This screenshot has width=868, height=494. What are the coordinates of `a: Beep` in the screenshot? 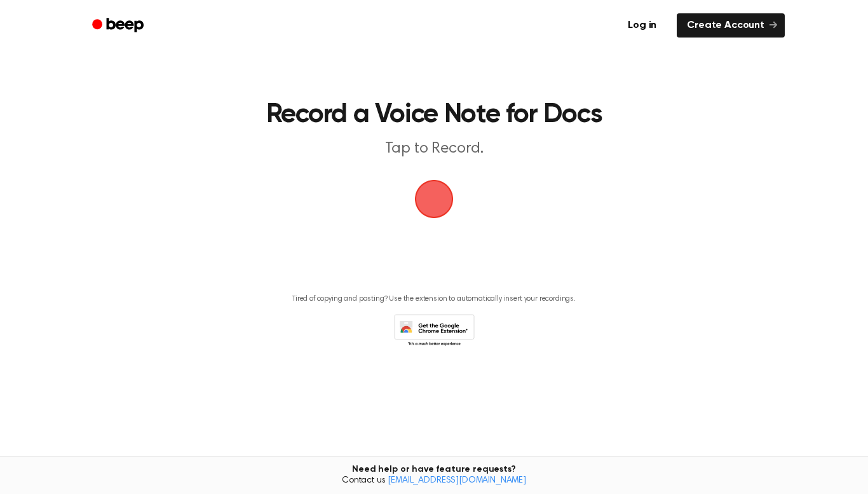 It's located at (119, 25).